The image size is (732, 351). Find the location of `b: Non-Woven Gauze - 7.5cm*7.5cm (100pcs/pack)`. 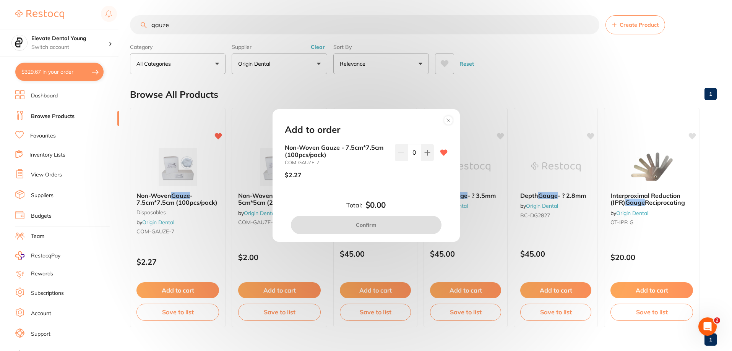

b: Non-Woven Gauze - 7.5cm*7.5cm (100pcs/pack) is located at coordinates (337, 151).